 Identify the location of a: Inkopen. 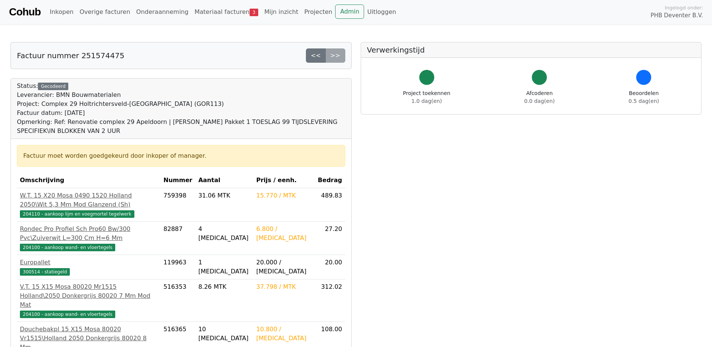
(61, 12).